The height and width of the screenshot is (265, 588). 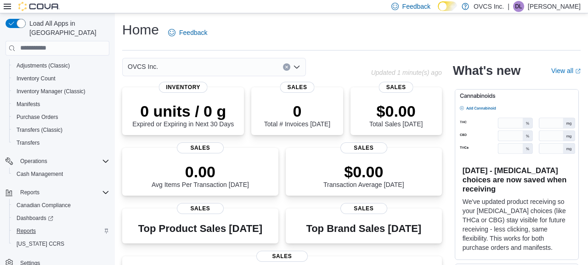 What do you see at coordinates (28, 104) in the screenshot?
I see `a: Manifests` at bounding box center [28, 104].